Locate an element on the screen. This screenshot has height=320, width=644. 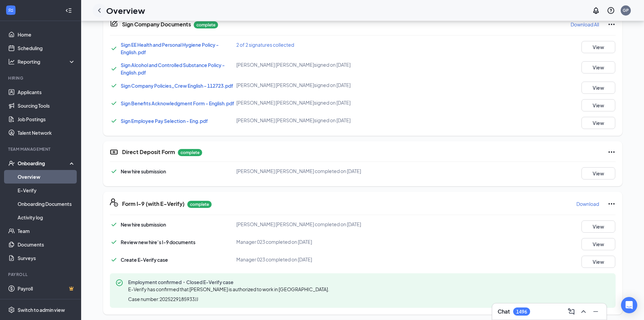
svg: Minimize is located at coordinates (596, 312).